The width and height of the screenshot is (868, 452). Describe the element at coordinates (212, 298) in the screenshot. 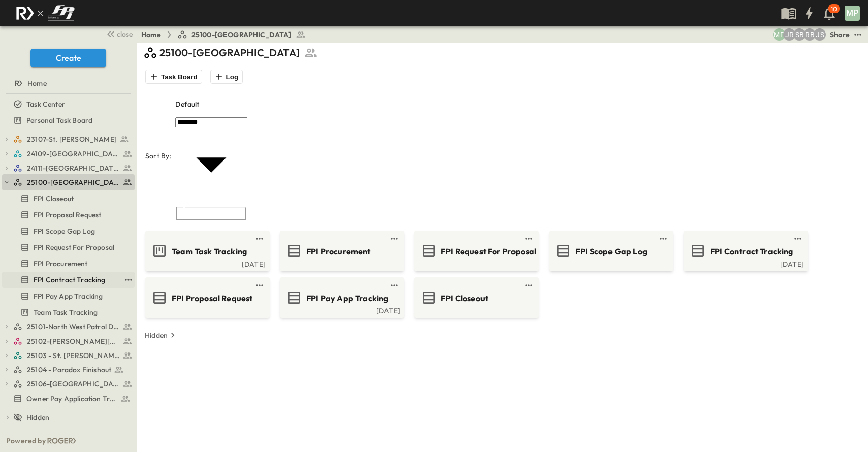

I see `span: FPI Proposal Request` at that location.